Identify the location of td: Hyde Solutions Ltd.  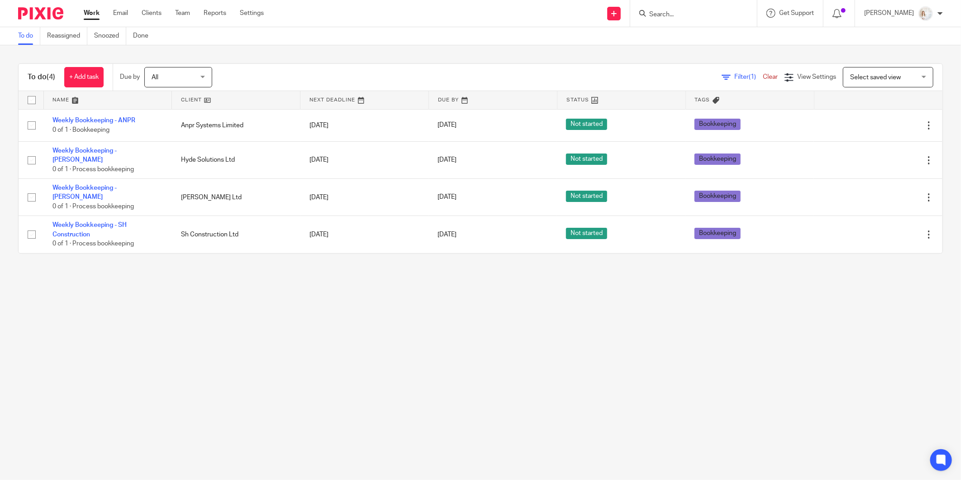
(236, 160).